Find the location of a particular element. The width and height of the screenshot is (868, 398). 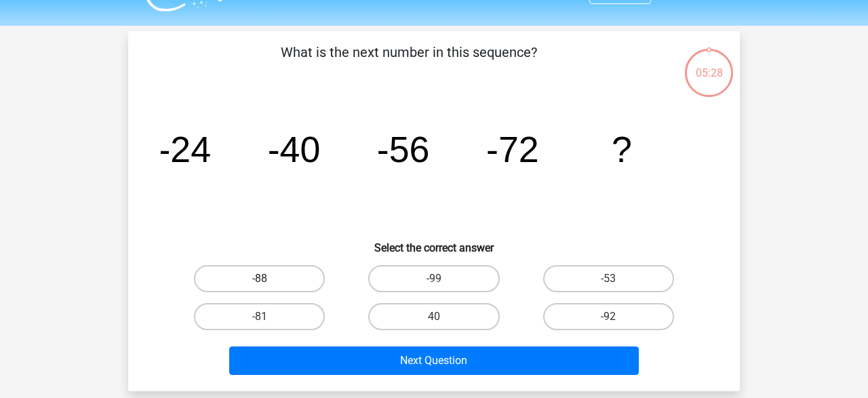

label: -99 is located at coordinates (433, 278).